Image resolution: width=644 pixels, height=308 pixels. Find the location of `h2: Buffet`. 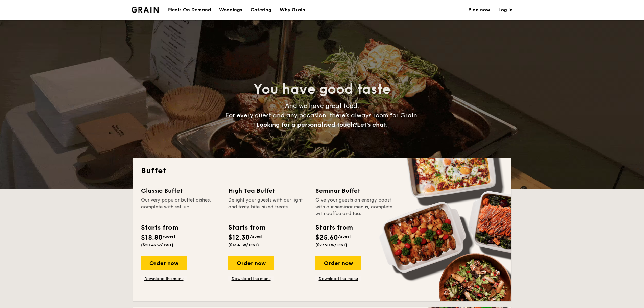

h2: Buffet is located at coordinates (322, 171).